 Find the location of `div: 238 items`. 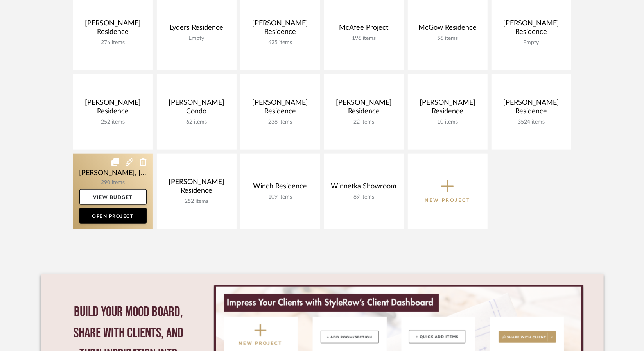

div: 238 items is located at coordinates (281, 122).